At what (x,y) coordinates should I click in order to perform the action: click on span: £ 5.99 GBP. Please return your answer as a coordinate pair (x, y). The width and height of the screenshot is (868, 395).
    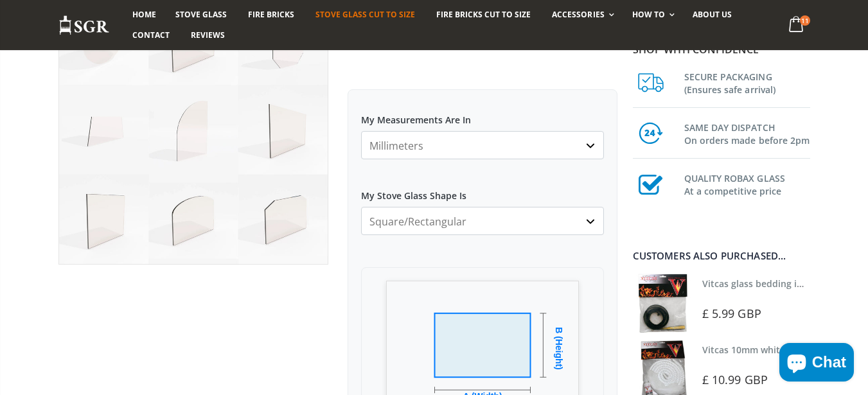
    Looking at the image, I should click on (732, 313).